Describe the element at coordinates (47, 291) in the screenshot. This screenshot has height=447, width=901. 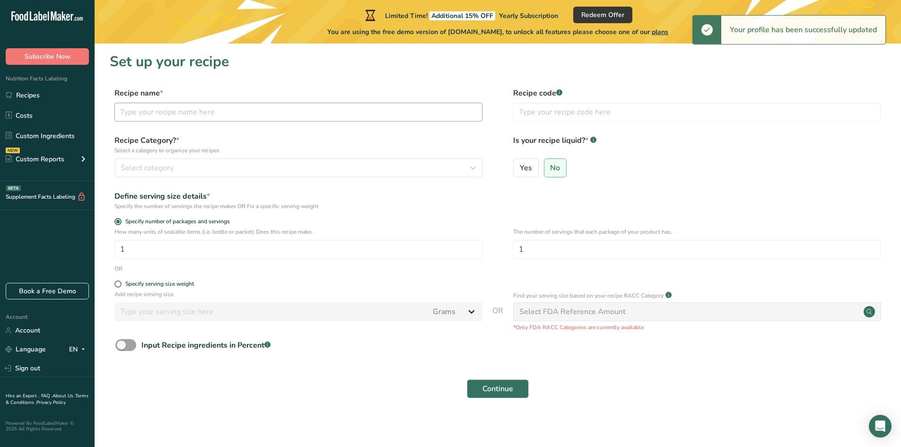
I see `a: Book a Free Demo` at that location.